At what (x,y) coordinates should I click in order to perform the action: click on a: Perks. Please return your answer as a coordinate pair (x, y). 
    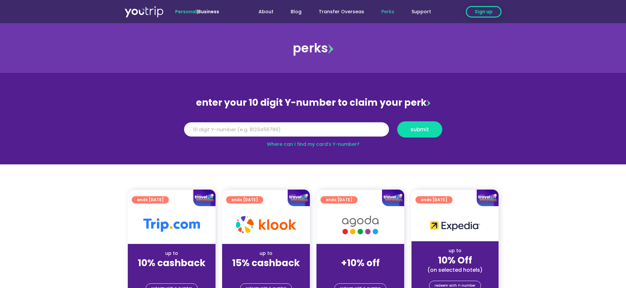
    Looking at the image, I should click on (388, 12).